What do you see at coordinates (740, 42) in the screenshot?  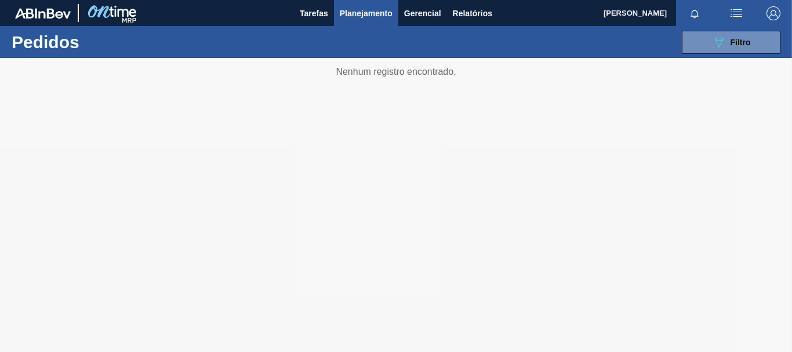 I see `span: Filtro` at bounding box center [740, 42].